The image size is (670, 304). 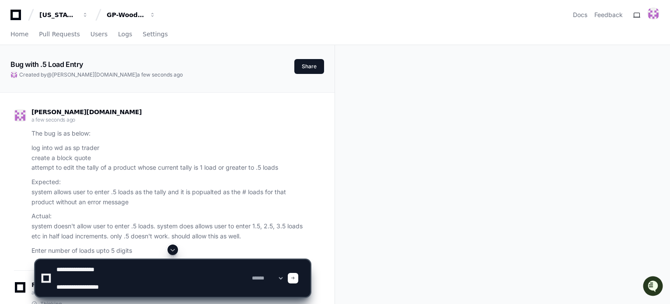 I want to click on p: log into wd as sp trader create a block quote attempt to edit the tally of a product whose curren..., so click(x=171, y=158).